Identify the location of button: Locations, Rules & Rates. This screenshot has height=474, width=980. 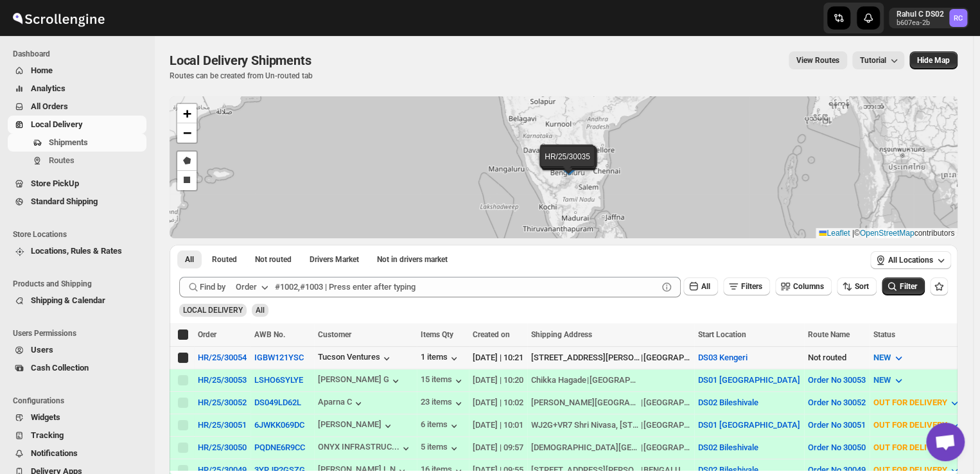
(77, 251).